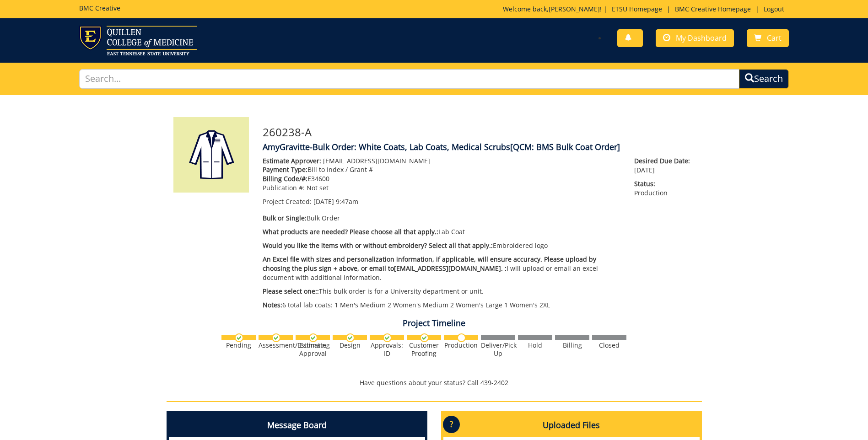 This screenshot has width=868, height=440. Describe the element at coordinates (292, 161) in the screenshot. I see `span: Estimate Approver:` at that location.